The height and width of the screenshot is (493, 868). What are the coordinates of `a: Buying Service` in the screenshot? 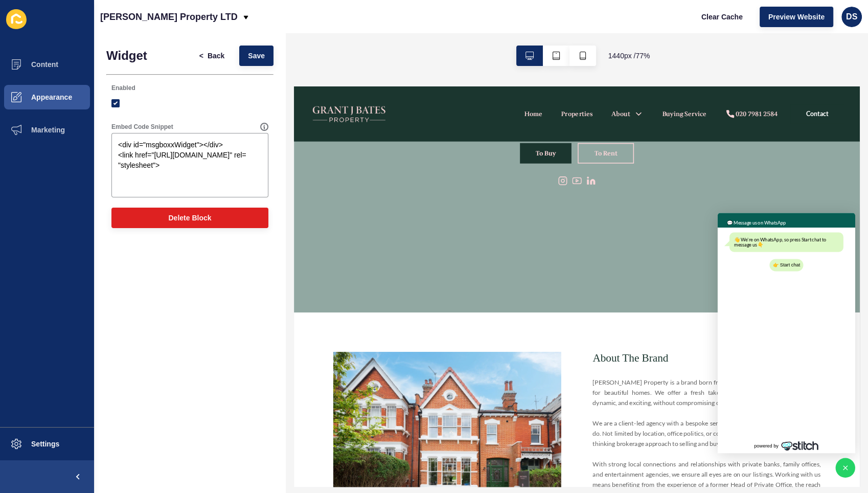 It's located at (508, 36).